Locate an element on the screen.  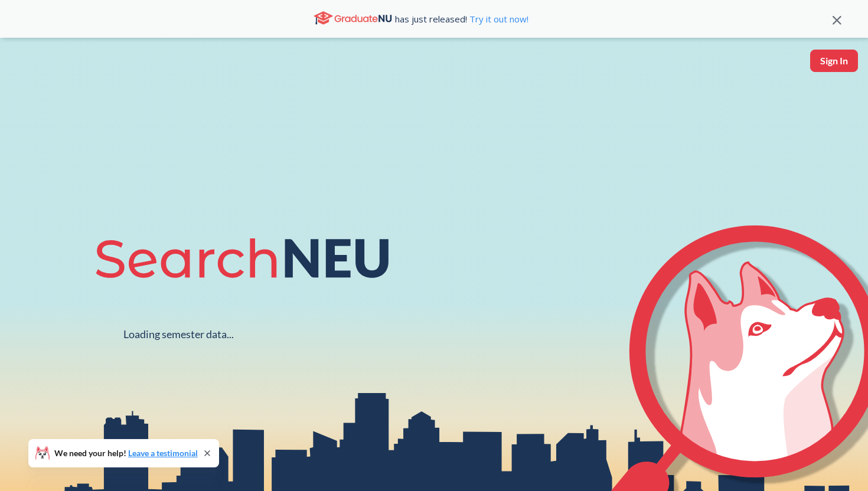
div: Loading semester data... is located at coordinates (178, 334).